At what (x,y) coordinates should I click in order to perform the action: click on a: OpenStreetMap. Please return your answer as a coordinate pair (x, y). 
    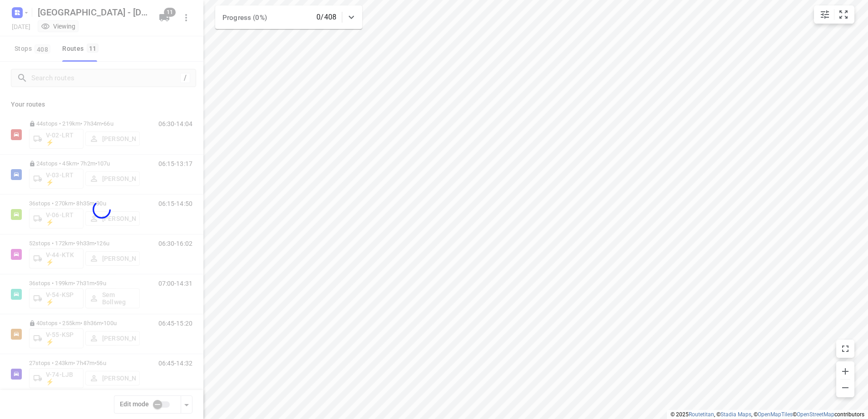
    Looking at the image, I should click on (815, 415).